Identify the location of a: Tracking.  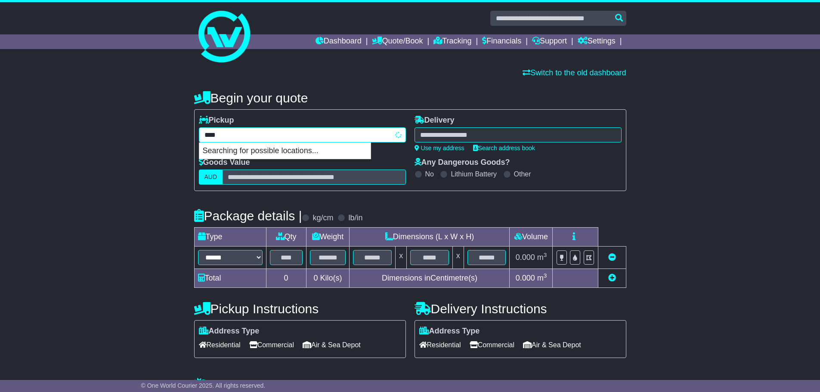
(452, 42).